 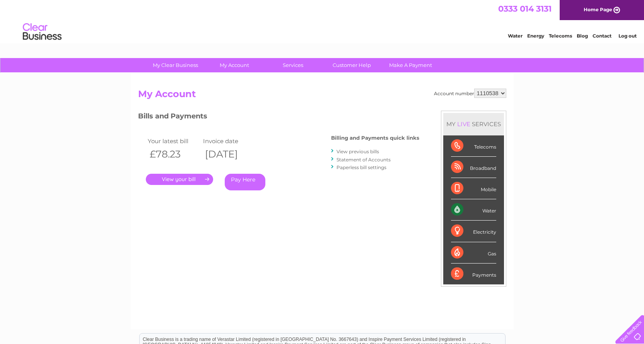 I want to click on a: Make A Payment, so click(x=410, y=65).